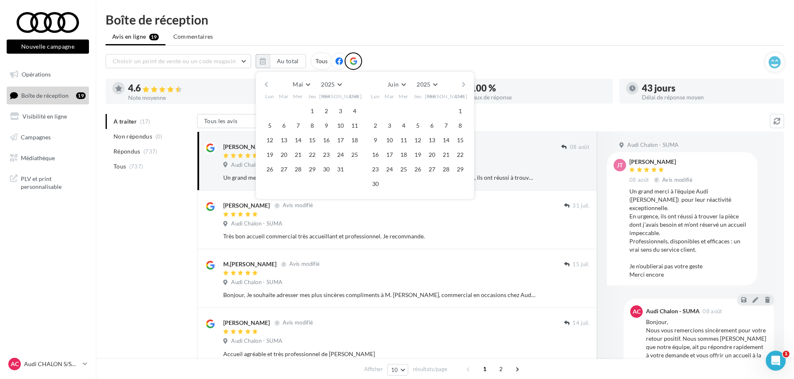 Image resolution: width=794 pixels, height=379 pixels. I want to click on span: AC, so click(636, 311).